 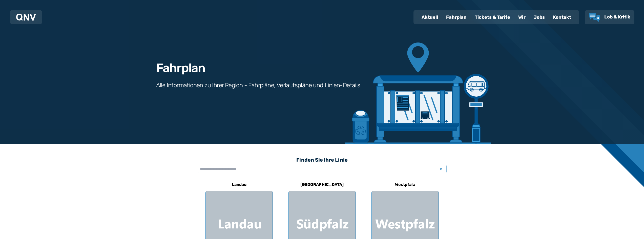 I want to click on a: QNV Logo, so click(x=26, y=17).